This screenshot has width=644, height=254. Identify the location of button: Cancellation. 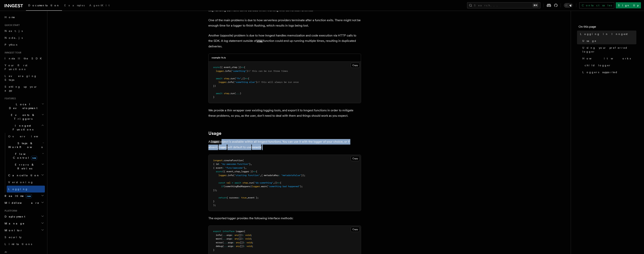
(26, 175).